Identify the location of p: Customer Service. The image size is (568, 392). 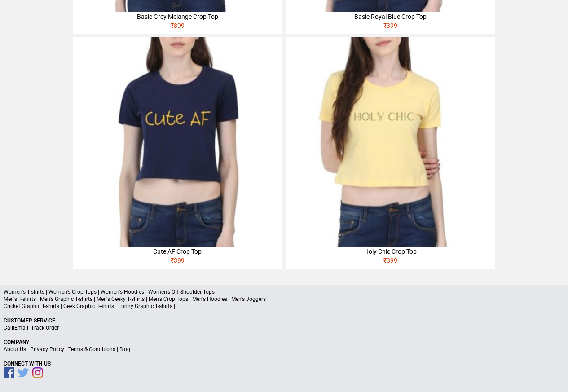
(284, 320).